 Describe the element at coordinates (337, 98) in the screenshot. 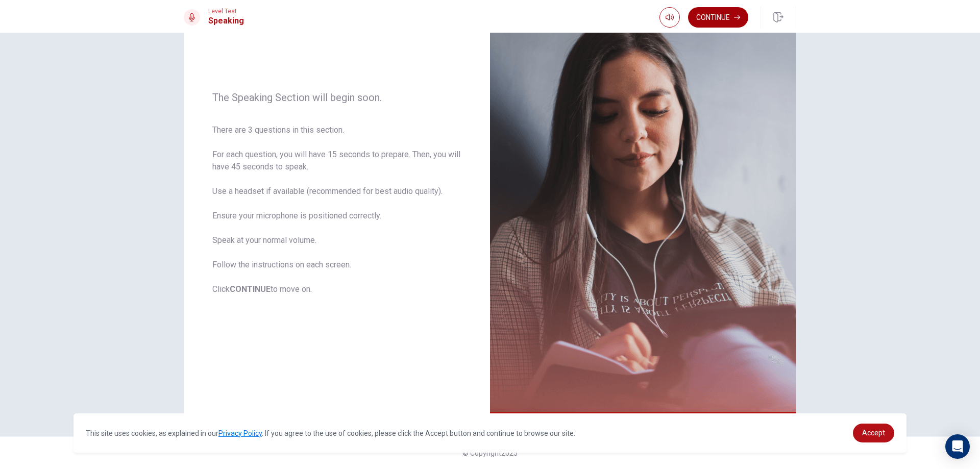

I see `span: The Speaking Section will begin soon.` at that location.